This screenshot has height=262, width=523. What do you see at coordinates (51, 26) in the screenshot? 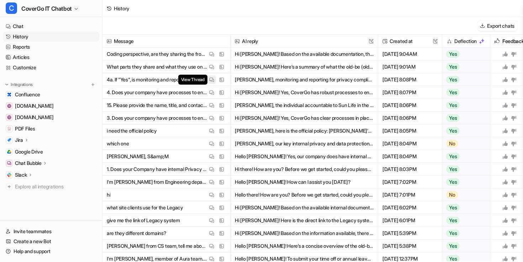
I see `a: Chat` at bounding box center [51, 26].